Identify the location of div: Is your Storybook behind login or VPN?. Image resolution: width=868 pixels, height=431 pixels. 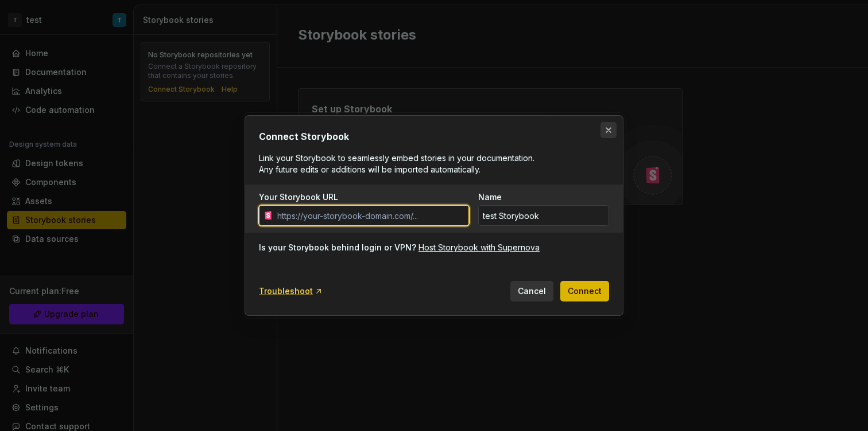
(337, 248).